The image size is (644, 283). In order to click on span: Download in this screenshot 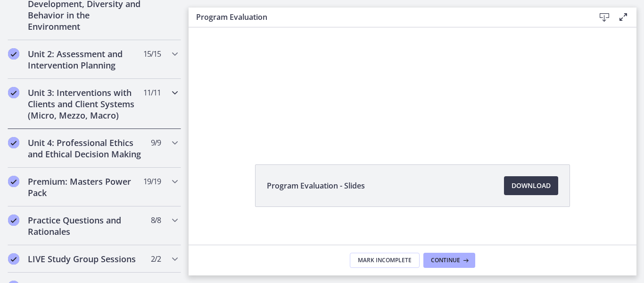, I will do `click(531, 186)`.